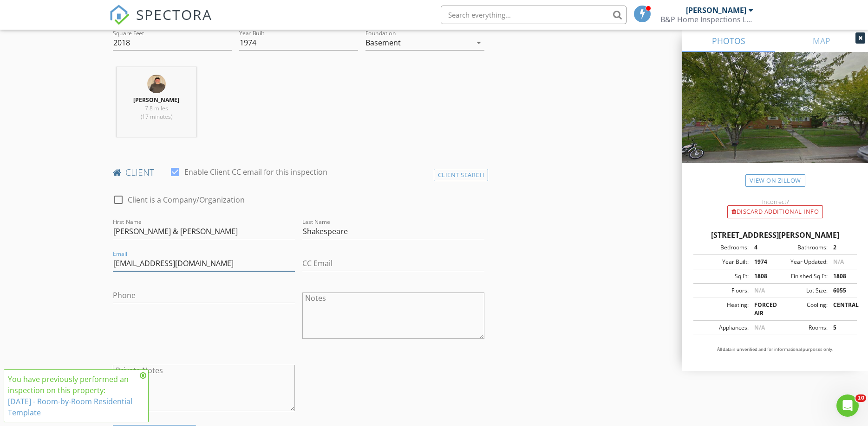 This screenshot has height=426, width=868. I want to click on div: You have previously performed an inspection on this property:, so click(72, 396).